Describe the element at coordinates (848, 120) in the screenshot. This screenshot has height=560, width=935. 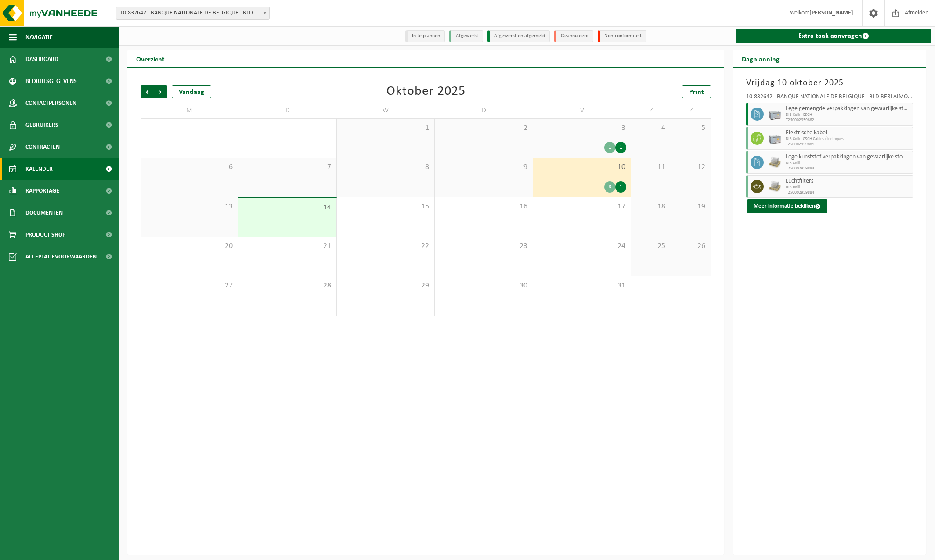
I see `span: T250002959882` at that location.